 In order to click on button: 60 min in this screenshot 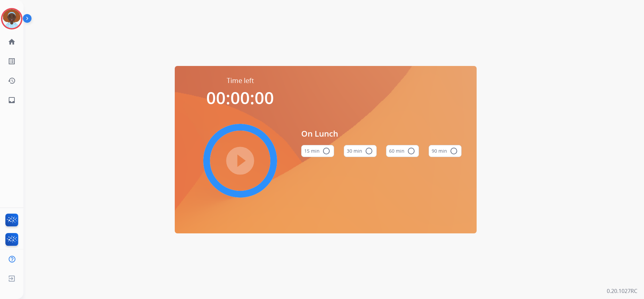, I will do `click(402, 151)`.